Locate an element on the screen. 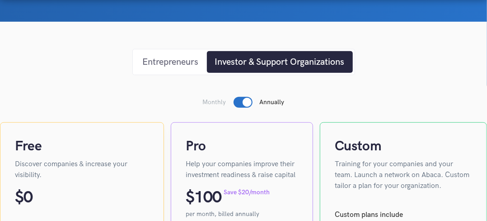 The width and height of the screenshot is (487, 221). p: Discover companies & increase your visibility. is located at coordinates (82, 169).